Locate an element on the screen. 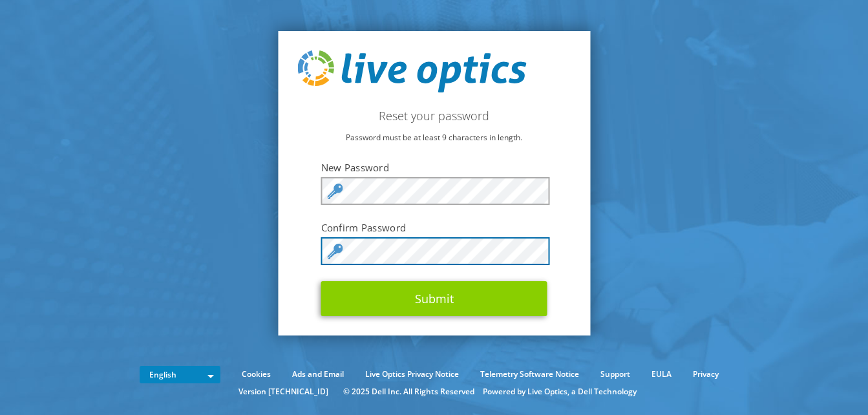  a: Ads and Email is located at coordinates (318, 375).